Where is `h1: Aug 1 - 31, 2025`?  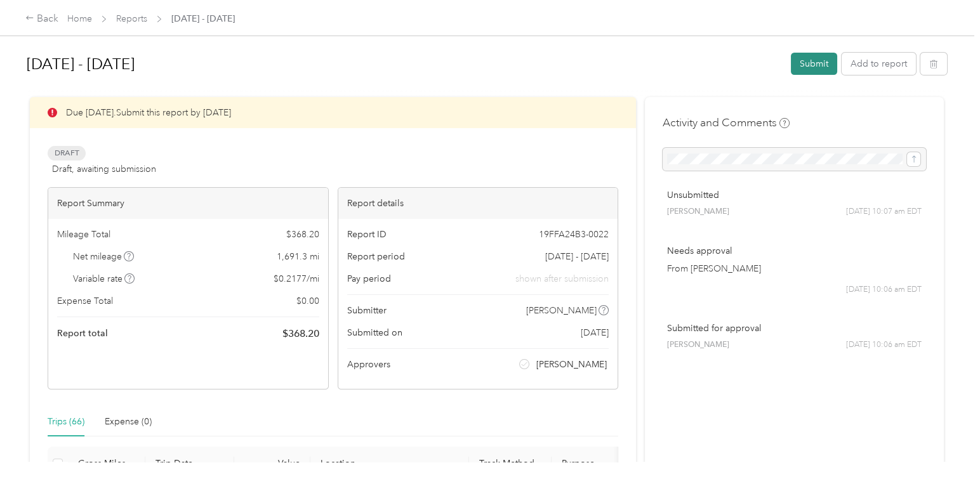 h1: Aug 1 - 31, 2025 is located at coordinates (405, 64).